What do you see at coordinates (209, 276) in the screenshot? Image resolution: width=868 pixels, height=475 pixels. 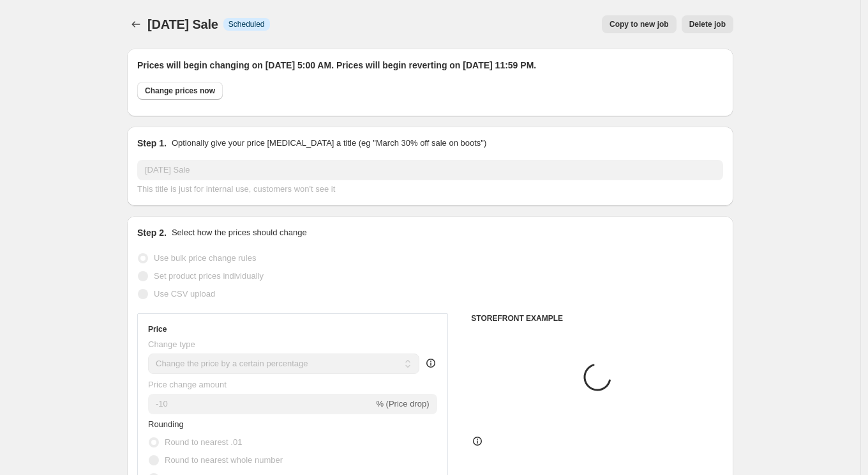 I see `span: Set product prices individually` at bounding box center [209, 276].